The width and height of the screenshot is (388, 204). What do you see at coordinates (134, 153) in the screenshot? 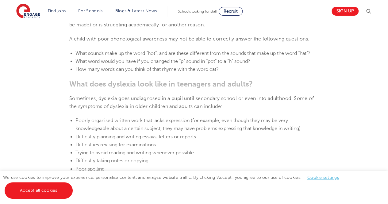
I see `span: Trying to avoid reading and writing whenever possible` at bounding box center [134, 153].